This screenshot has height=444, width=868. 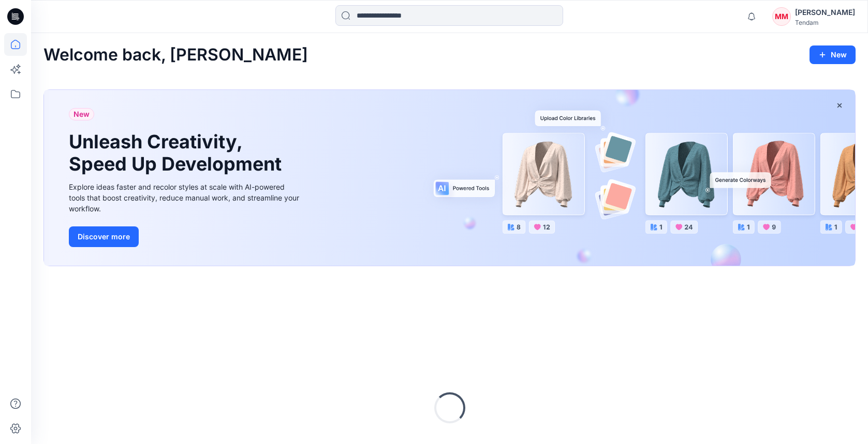 What do you see at coordinates (81, 115) in the screenshot?
I see `span: New` at bounding box center [81, 115].